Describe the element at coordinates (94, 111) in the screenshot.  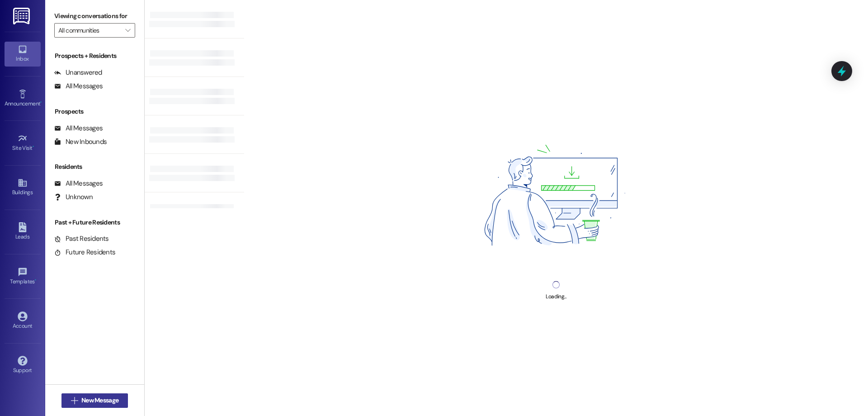
I see `div: Prospects` at that location.